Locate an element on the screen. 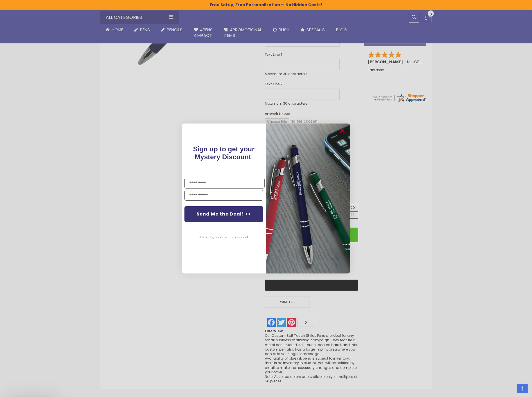 The image size is (532, 397). input: YOUR EMAIL is located at coordinates (224, 195).